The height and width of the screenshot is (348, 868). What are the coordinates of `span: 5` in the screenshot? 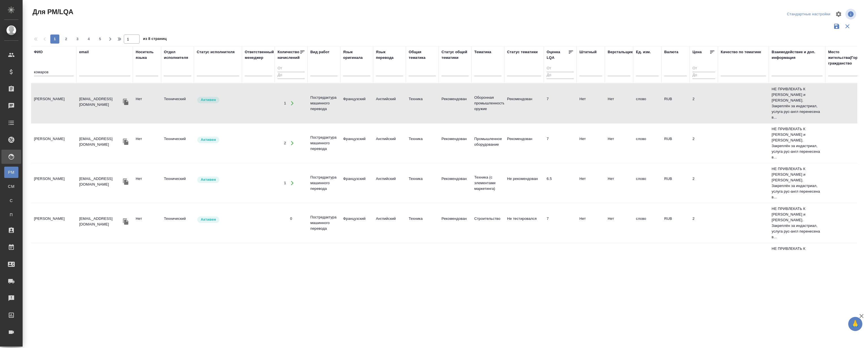 It's located at (100, 39).